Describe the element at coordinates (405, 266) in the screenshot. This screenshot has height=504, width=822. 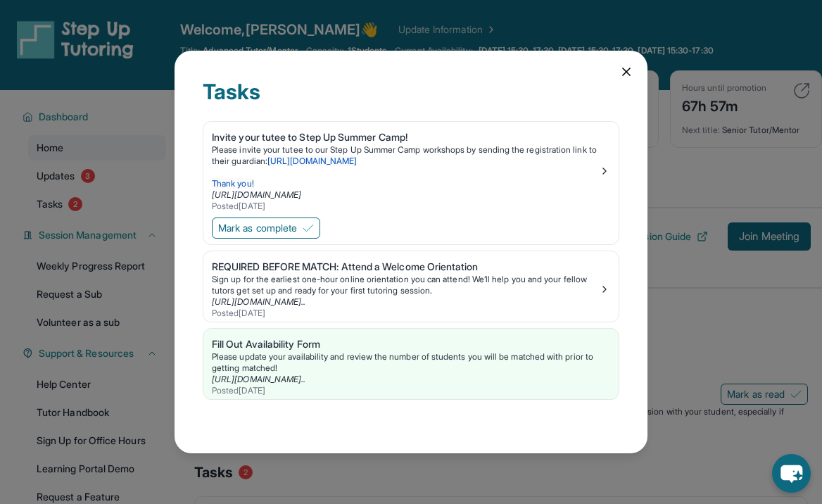
I see `div: REQUIRED BEFORE MATCH: Attend a Welcome Orientation` at that location.